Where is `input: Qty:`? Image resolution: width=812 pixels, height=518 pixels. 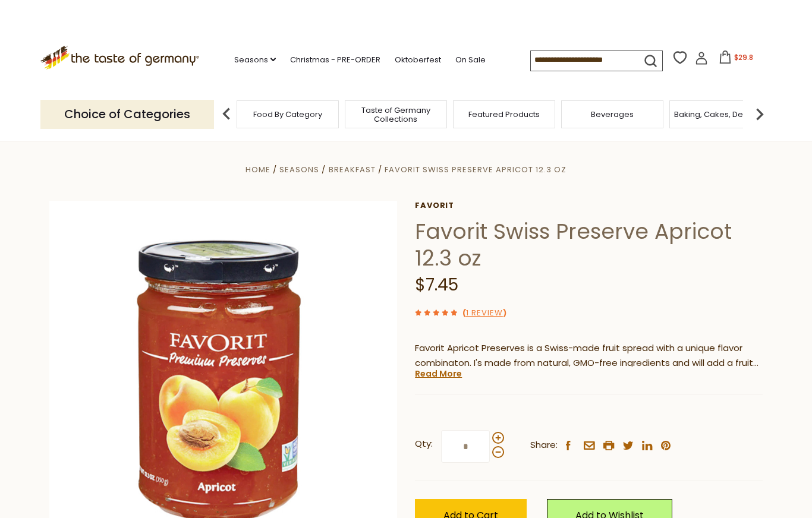
input: Qty: is located at coordinates (466, 446).